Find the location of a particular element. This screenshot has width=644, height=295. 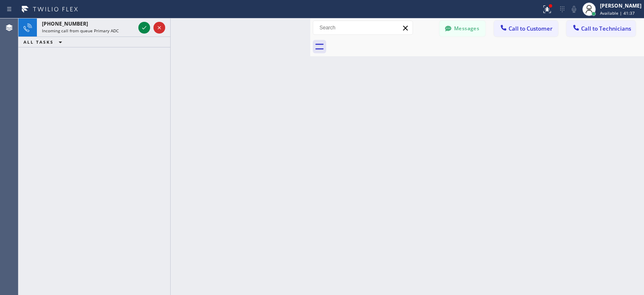

button: Messages is located at coordinates (463, 28).